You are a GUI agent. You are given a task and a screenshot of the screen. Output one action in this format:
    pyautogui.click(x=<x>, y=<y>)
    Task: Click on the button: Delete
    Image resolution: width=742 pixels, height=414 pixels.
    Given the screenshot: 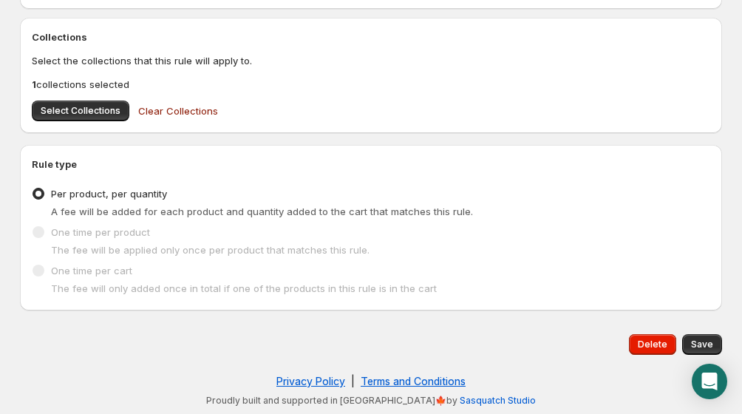 What is the action you would take?
    pyautogui.click(x=653, y=345)
    